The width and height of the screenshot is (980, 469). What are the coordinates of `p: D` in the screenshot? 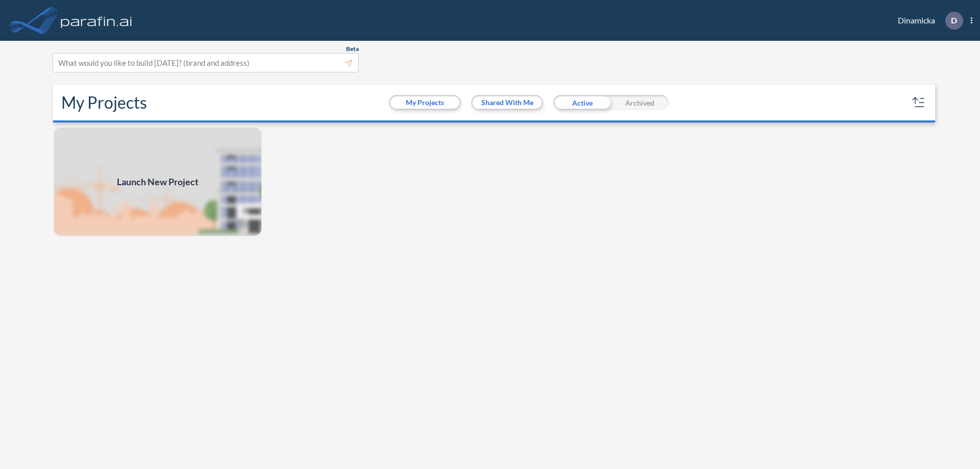 It's located at (954, 20).